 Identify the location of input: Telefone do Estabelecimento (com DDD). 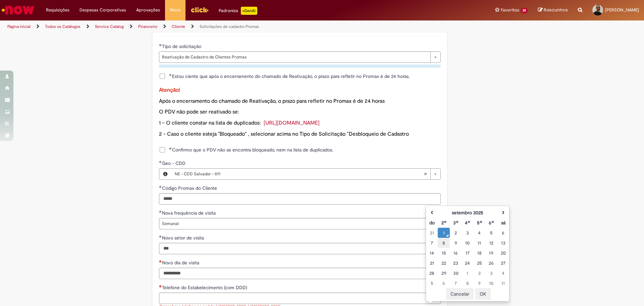
(300, 298).